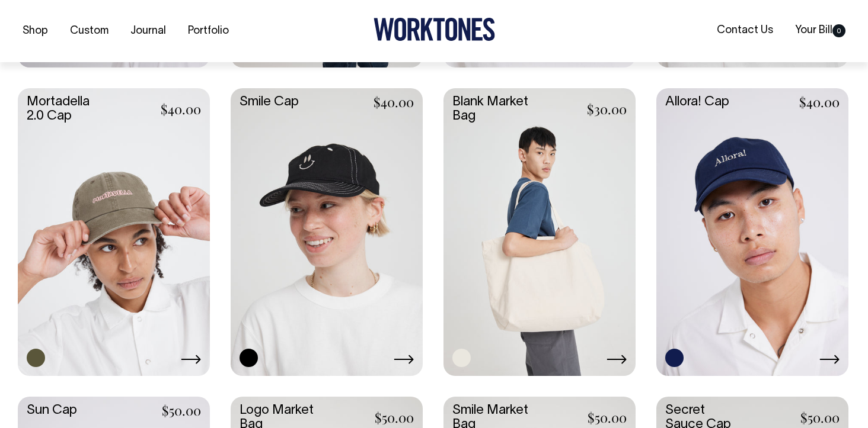 This screenshot has width=868, height=428. Describe the element at coordinates (35, 31) in the screenshot. I see `a: Shop` at that location.